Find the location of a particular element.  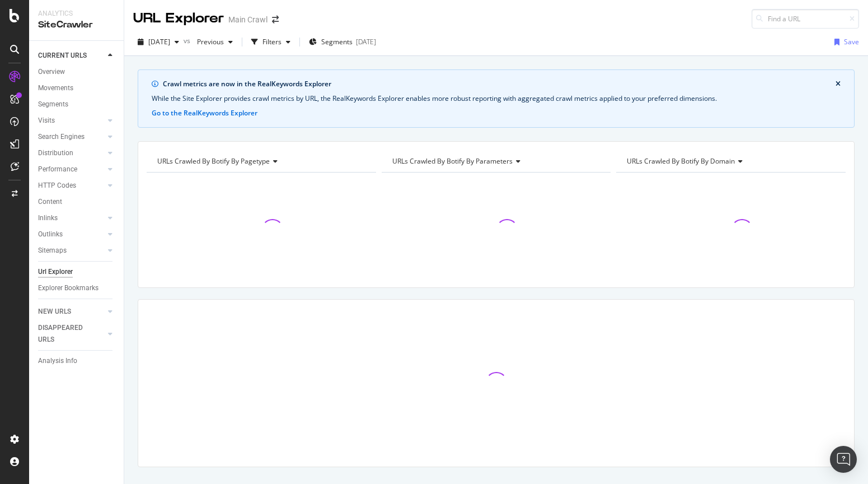

span: Previous is located at coordinates (208, 42).